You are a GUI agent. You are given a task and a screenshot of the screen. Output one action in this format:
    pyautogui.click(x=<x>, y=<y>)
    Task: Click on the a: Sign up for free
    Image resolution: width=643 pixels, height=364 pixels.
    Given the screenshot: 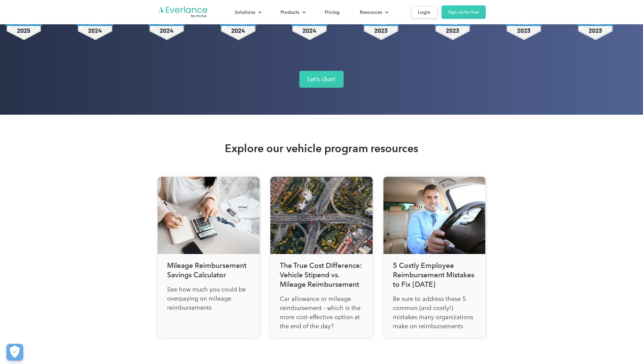 What is the action you would take?
    pyautogui.click(x=463, y=12)
    